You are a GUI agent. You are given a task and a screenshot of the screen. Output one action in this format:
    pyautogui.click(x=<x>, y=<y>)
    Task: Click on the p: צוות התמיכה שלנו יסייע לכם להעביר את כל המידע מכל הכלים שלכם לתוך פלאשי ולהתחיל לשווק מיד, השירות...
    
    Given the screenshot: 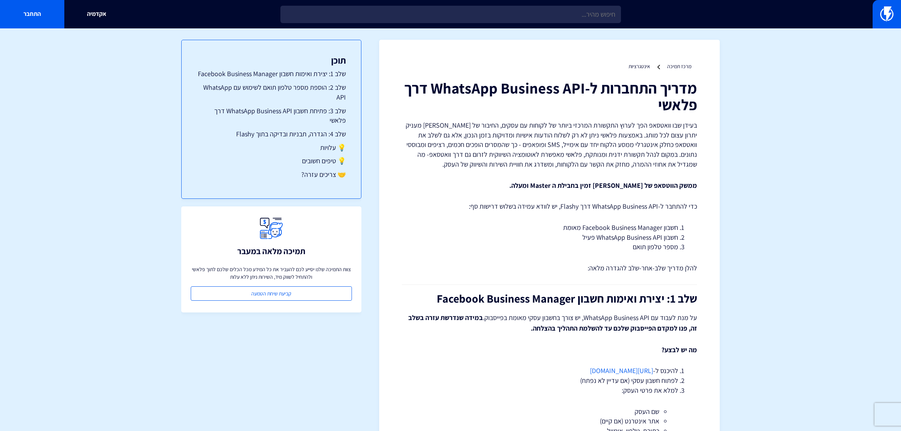 What is the action you would take?
    pyautogui.click(x=271, y=273)
    